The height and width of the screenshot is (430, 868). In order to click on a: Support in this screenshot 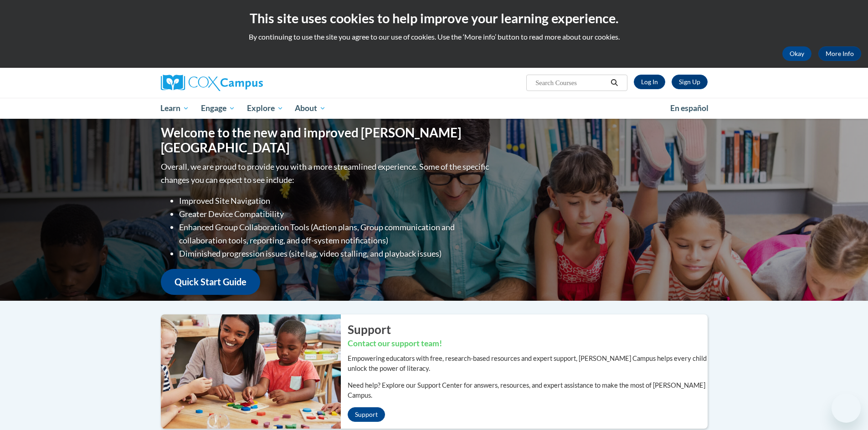, I will do `click(366, 415)`.